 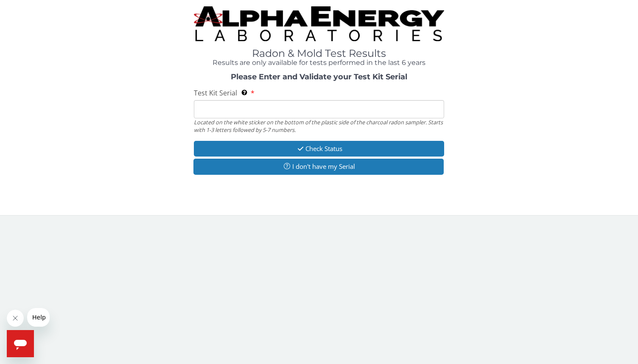 What do you see at coordinates (319, 148) in the screenshot?
I see `button: Check Status` at bounding box center [319, 148].